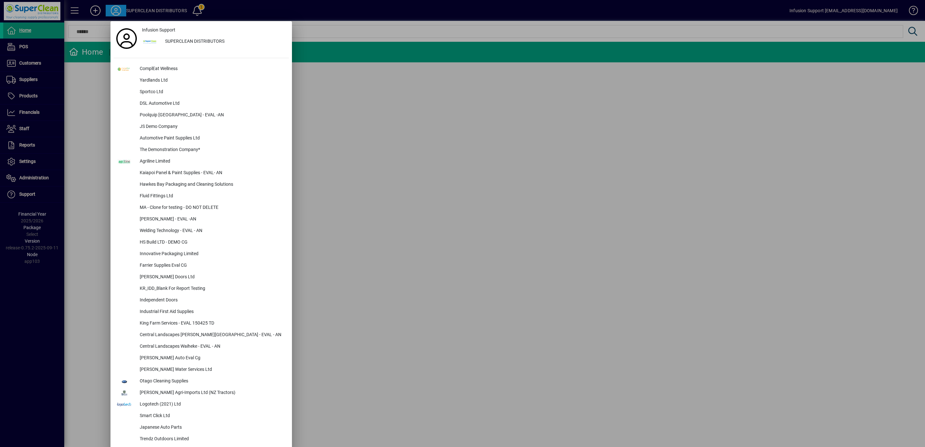  Describe the element at coordinates (201, 173) in the screenshot. I see `button: Kaiapoi Panel & Paint Supplies - EVAL- AN` at that location.